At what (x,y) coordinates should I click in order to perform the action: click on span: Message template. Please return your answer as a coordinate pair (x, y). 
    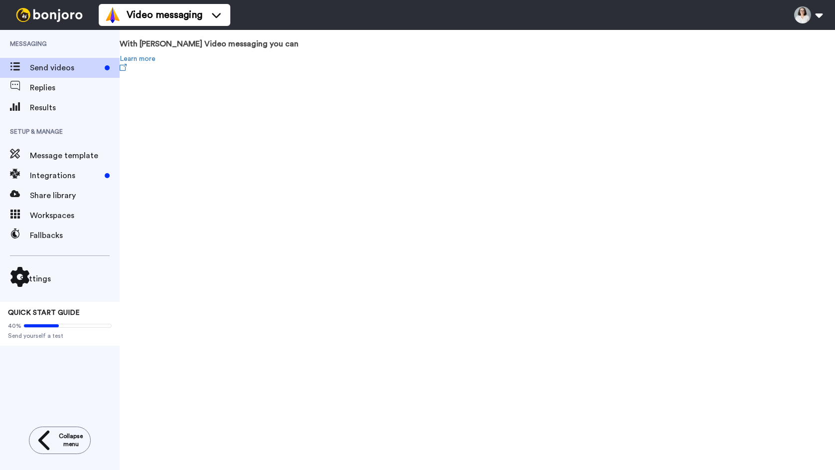
    Looking at the image, I should click on (75, 156).